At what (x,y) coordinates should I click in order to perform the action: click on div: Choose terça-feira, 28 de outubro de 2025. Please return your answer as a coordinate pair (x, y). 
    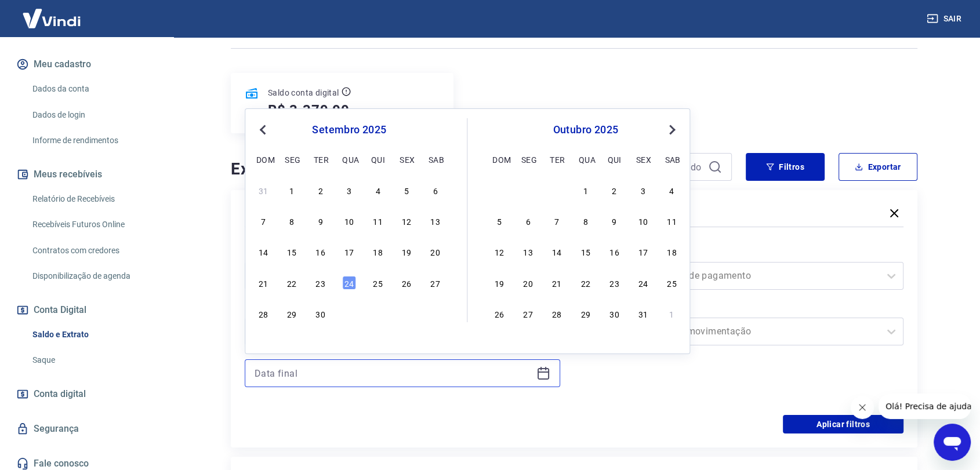
    Looking at the image, I should click on (557, 314).